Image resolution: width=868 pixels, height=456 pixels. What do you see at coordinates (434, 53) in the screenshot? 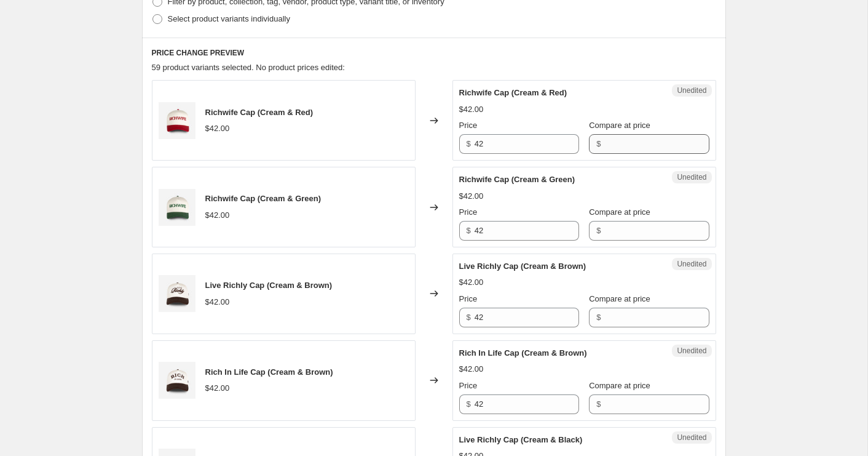
I see `h6: PRICE CHANGE PREVIEW` at bounding box center [434, 53].